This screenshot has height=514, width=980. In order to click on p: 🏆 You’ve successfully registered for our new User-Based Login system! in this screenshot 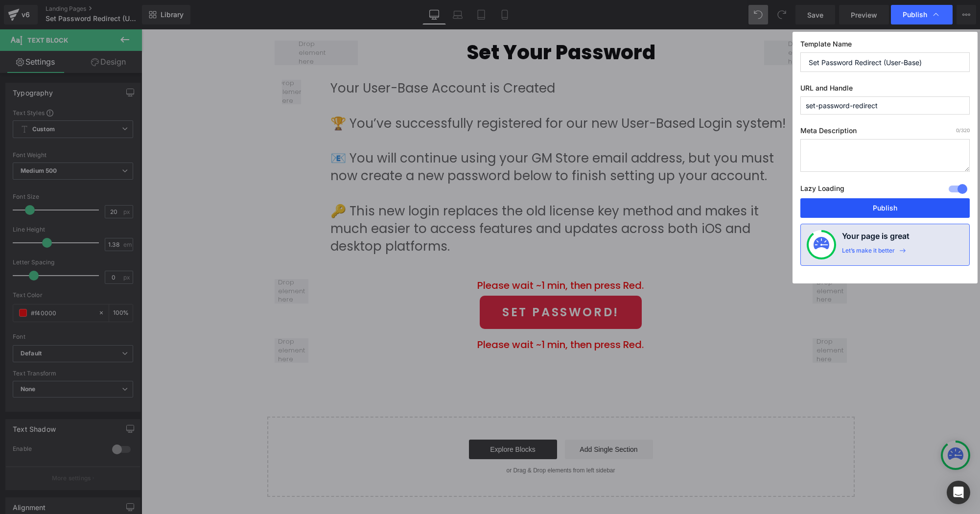, I will do `click(419, 95)`.